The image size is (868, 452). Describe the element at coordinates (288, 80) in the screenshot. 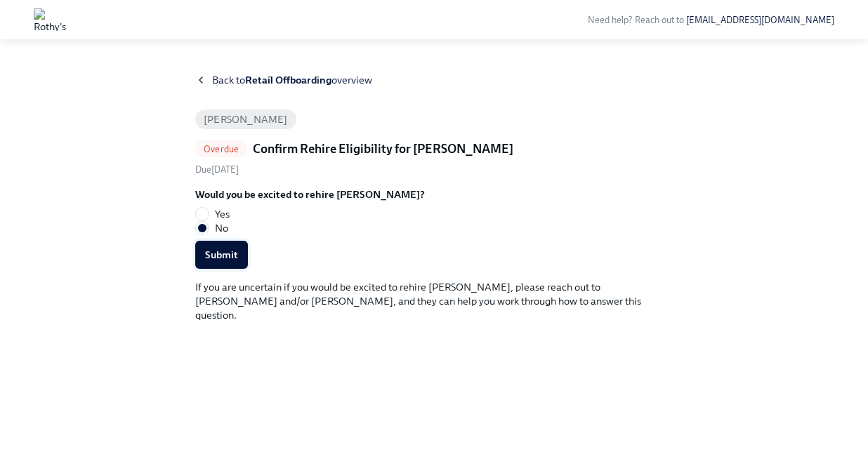

I see `strong: Retail Offboarding` at that location.